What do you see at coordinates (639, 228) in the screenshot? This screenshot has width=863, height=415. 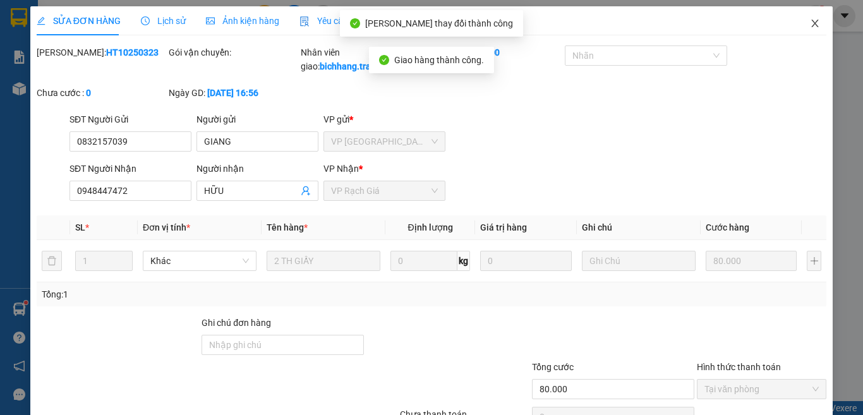 I see `th: Ghi chú` at bounding box center [639, 228].